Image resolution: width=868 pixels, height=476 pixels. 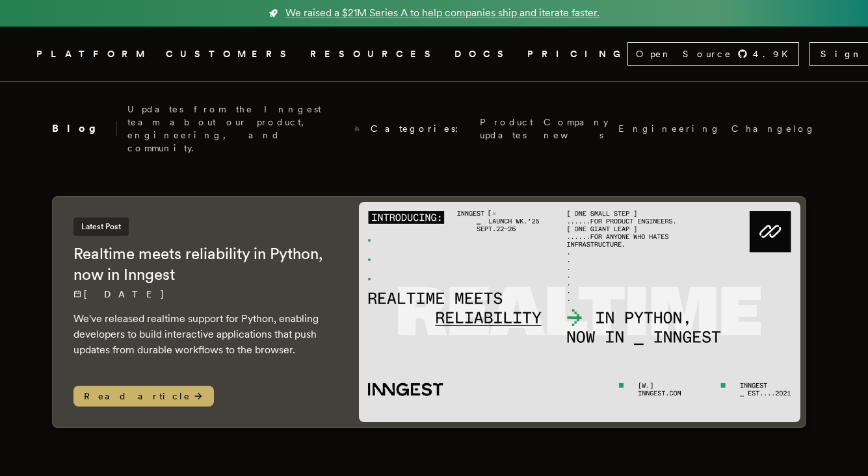 What do you see at coordinates (578, 54) in the screenshot?
I see `a: PRICING` at bounding box center [578, 54].